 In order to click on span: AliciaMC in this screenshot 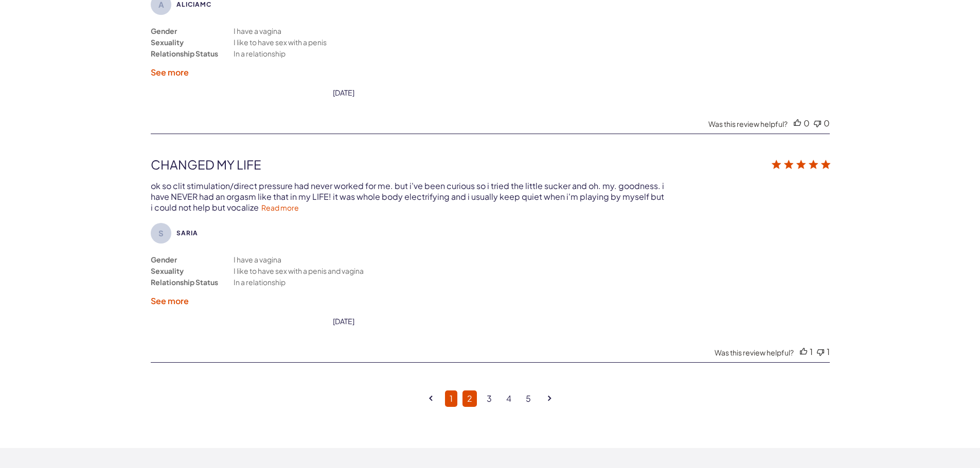, I will do `click(194, 4)`.